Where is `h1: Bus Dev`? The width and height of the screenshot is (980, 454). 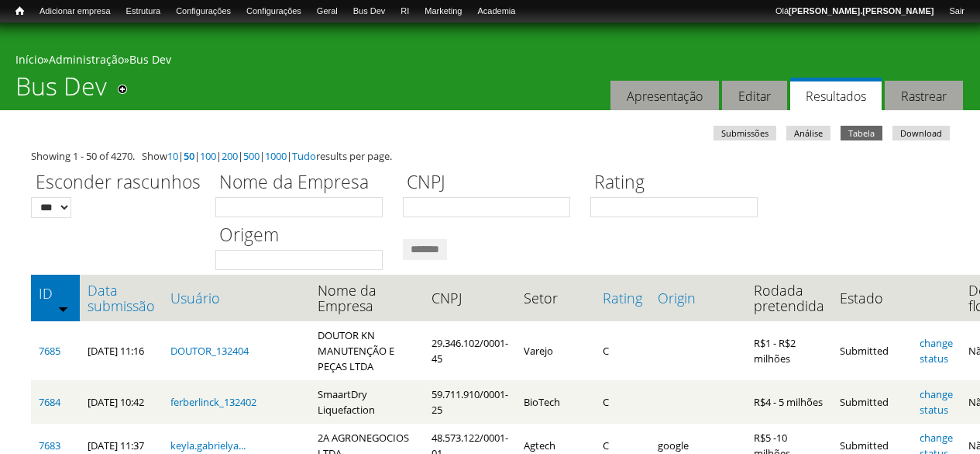
h1: Bus Dev is located at coordinates (61, 91).